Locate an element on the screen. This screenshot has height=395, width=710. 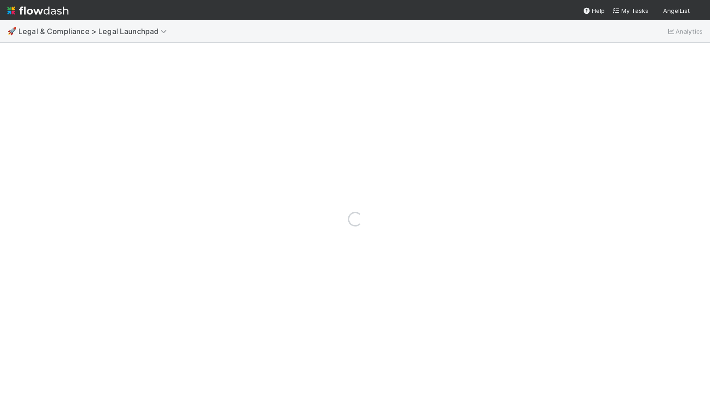
a: Analytics is located at coordinates (685, 31).